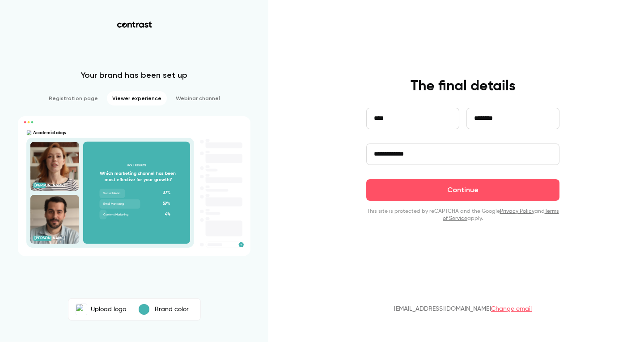  I want to click on button: Brand color, so click(165, 309).